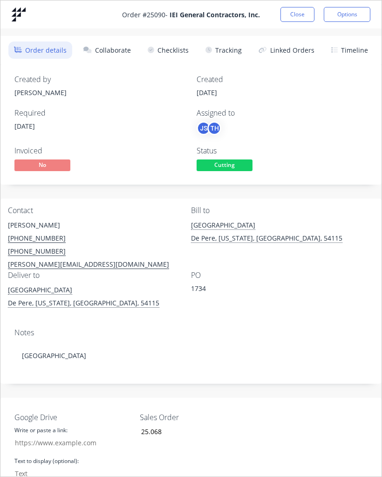 The width and height of the screenshot is (382, 477). I want to click on div: Assigned to, so click(282, 113).